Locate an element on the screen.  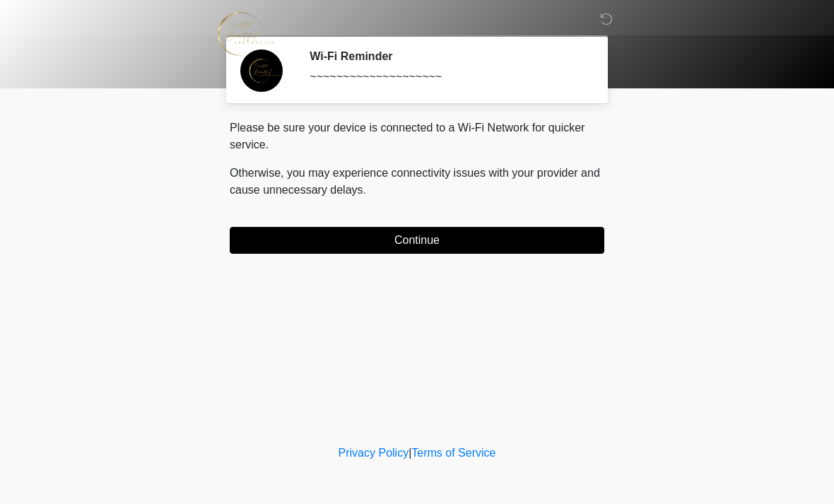
a: Privacy Policy is located at coordinates (374, 452).